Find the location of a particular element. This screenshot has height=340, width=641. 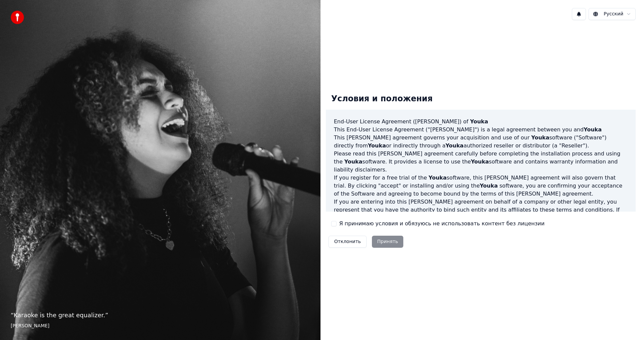

div: Условия и положения is located at coordinates (382, 99).